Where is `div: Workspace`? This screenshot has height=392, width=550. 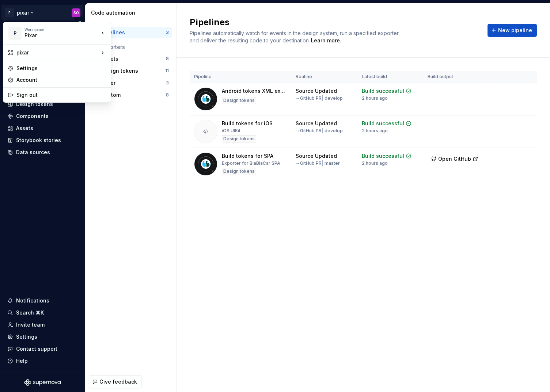
div: Workspace is located at coordinates (62, 30).